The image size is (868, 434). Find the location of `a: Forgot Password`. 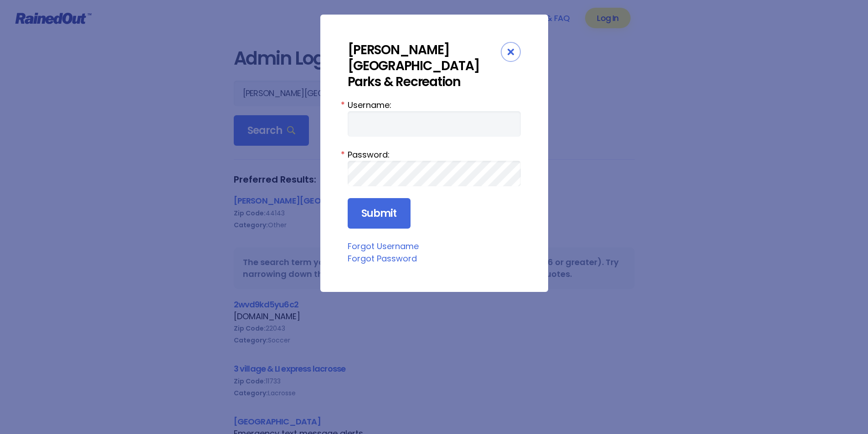

a: Forgot Password is located at coordinates (382, 258).